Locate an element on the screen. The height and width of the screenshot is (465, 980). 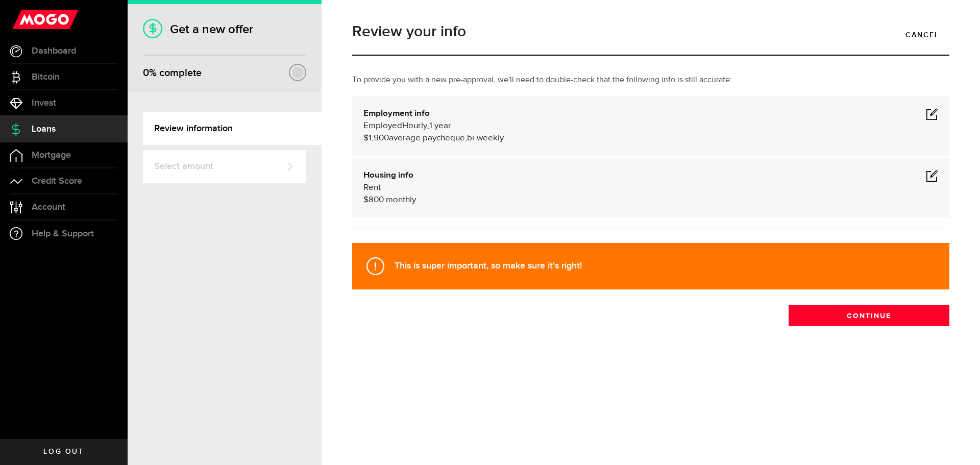
span: Help & Support is located at coordinates (63, 234).